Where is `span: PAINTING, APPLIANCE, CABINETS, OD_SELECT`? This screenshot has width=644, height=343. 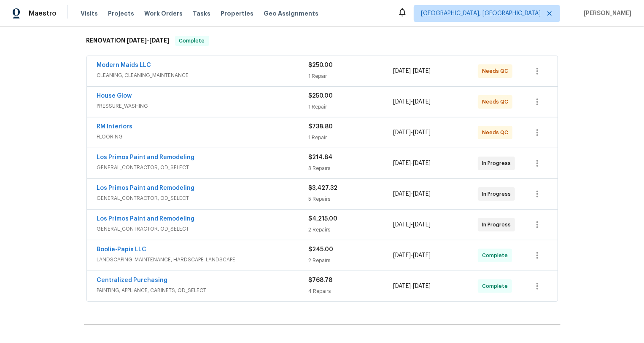 span: PAINTING, APPLIANCE, CABINETS, OD_SELECT is located at coordinates (202, 290).